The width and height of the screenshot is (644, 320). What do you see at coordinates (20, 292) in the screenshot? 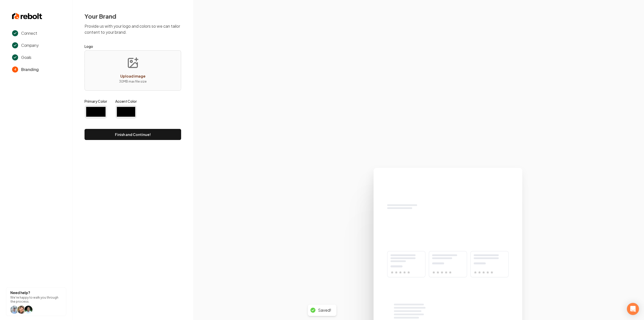
I see `strong: Need help?` at bounding box center [20, 292].